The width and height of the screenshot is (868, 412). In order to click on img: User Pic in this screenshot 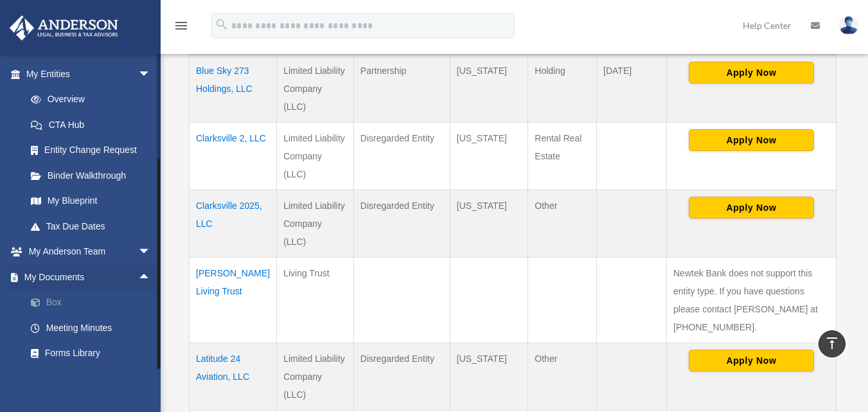, I will do `click(849, 25)`.